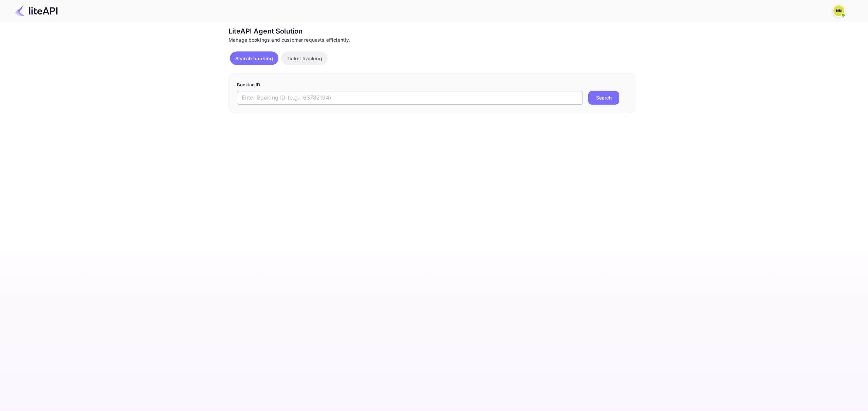 The image size is (868, 411). What do you see at coordinates (254, 59) in the screenshot?
I see `p: Search booking` at bounding box center [254, 59].